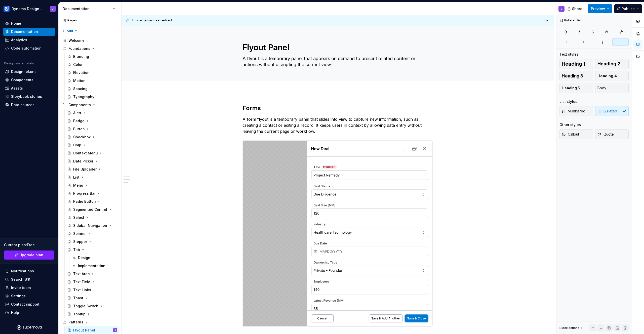  What do you see at coordinates (29, 245) in the screenshot?
I see `div: Current plan : Free` at bounding box center [29, 245].